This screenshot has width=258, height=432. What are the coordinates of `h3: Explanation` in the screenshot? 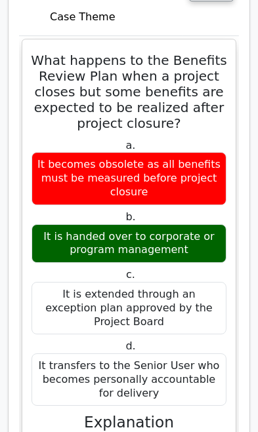 It's located at (129, 423).